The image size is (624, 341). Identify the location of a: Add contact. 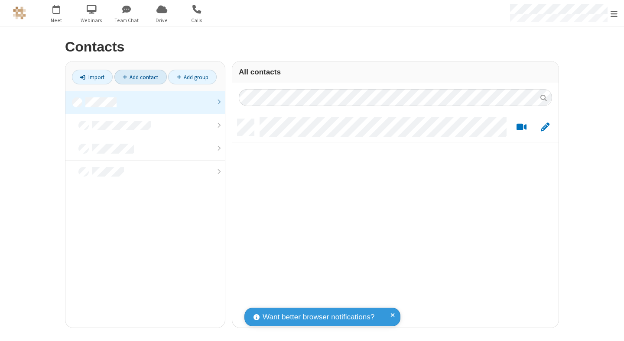
(140, 77).